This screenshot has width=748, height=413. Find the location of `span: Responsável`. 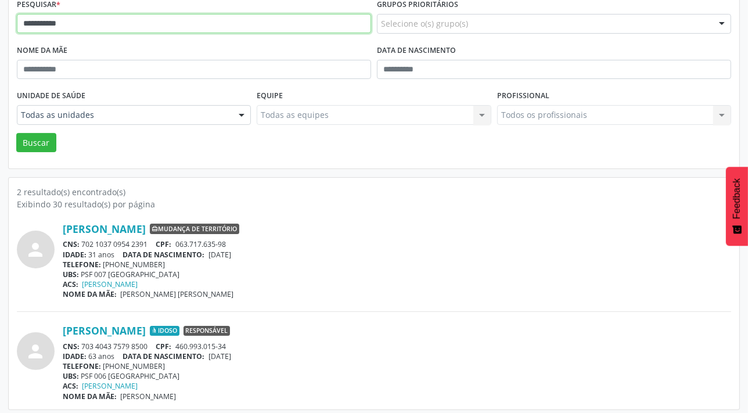

span: Responsável is located at coordinates (207, 331).